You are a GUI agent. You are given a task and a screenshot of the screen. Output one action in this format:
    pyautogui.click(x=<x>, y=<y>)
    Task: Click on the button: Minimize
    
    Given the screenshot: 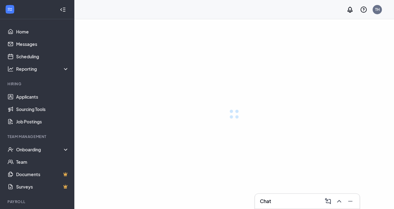 What is the action you would take?
    pyautogui.click(x=349, y=201)
    